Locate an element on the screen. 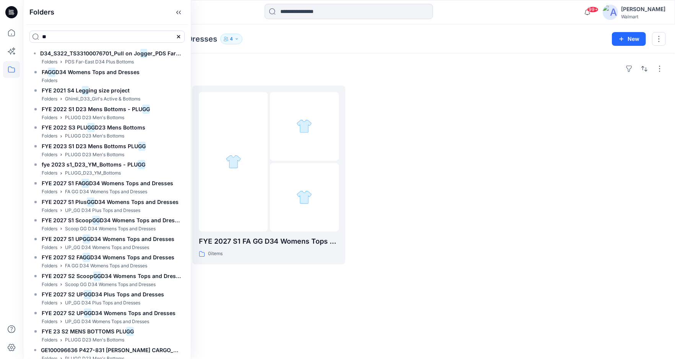 This screenshot has height=359, width=675. p: PDS Far-East D34 Plus Bottoms is located at coordinates (99, 62).